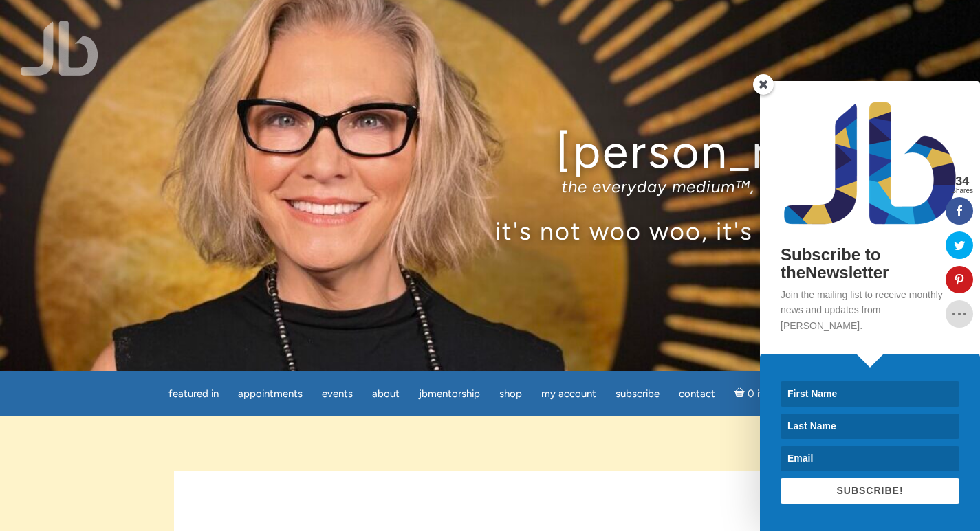 The height and width of the screenshot is (531, 980). I want to click on span: featured in, so click(193, 393).